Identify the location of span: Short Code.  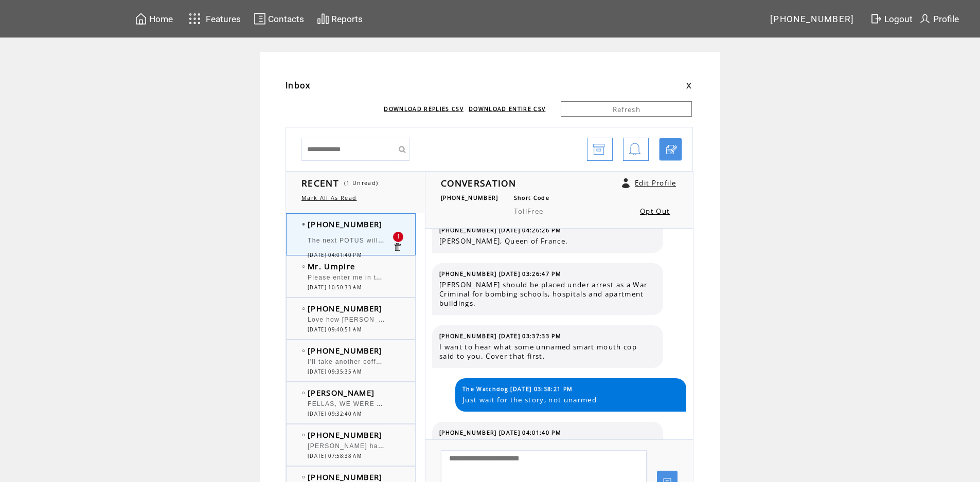
(531, 198).